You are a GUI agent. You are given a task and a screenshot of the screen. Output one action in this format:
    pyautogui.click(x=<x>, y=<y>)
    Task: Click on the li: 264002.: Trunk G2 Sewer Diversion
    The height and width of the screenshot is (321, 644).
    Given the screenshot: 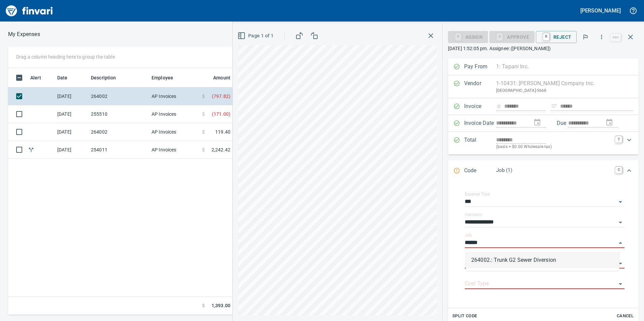 What is the action you would take?
    pyautogui.click(x=542, y=260)
    